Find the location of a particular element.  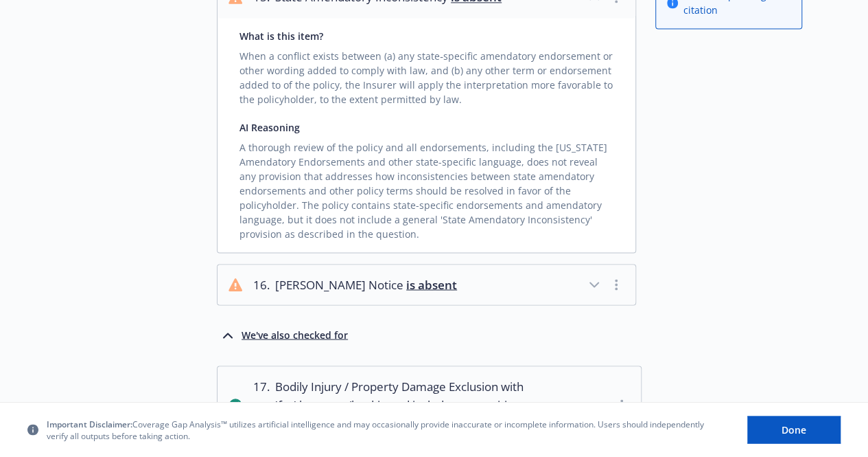

div: AI Reasoning is located at coordinates (426, 127).